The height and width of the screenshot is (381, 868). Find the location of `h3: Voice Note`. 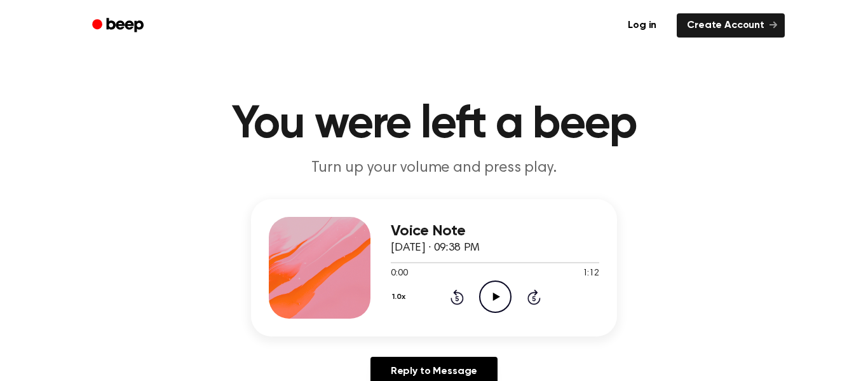

h3: Voice Note is located at coordinates (494, 231).